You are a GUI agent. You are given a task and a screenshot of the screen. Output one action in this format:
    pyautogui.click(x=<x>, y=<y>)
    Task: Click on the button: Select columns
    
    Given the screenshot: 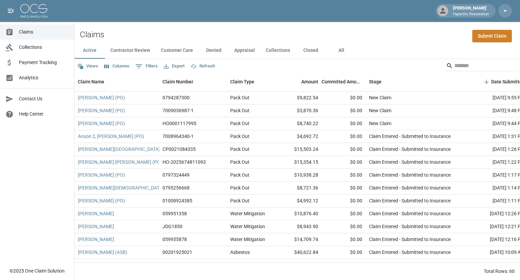 What is the action you would take?
    pyautogui.click(x=117, y=66)
    